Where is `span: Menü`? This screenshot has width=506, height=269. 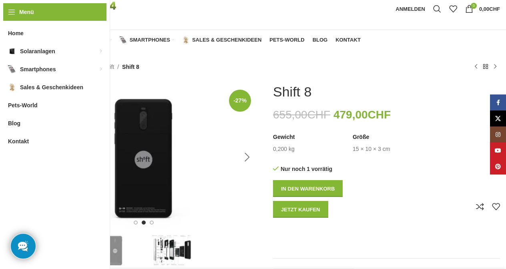
span: Menü is located at coordinates (26, 12).